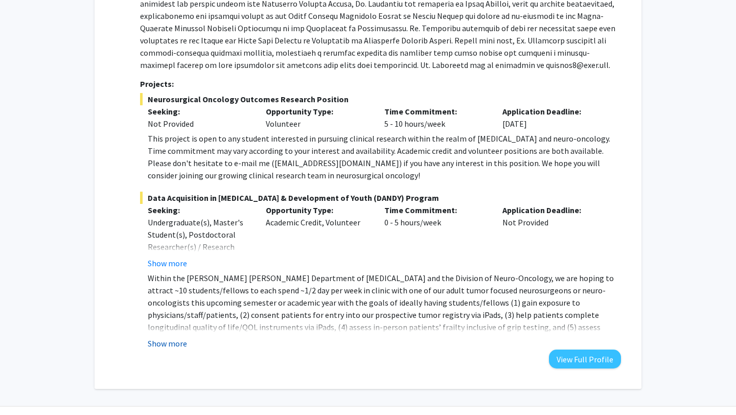 Image resolution: width=736 pixels, height=415 pixels. I want to click on div: Volunteer, so click(317, 118).